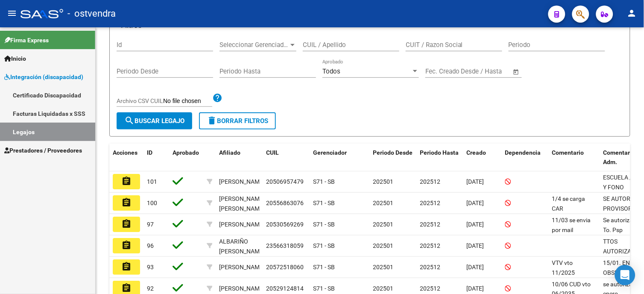  Describe the element at coordinates (154, 121) in the screenshot. I see `span: Buscar Legajo` at that location.